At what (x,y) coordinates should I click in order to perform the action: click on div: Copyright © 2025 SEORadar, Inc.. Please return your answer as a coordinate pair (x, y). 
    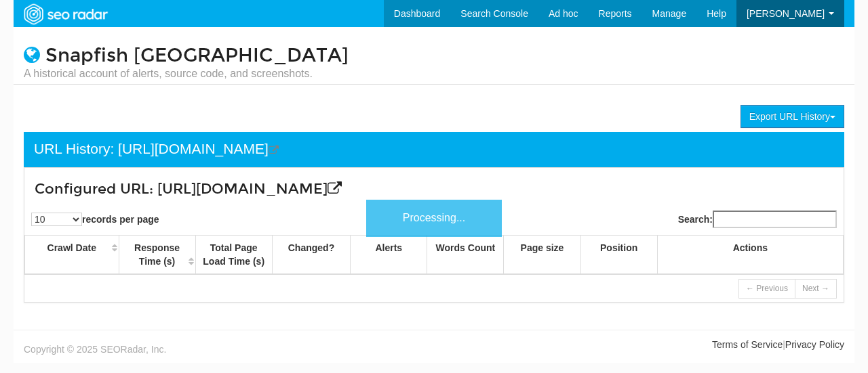
    Looking at the image, I should click on (224, 347).